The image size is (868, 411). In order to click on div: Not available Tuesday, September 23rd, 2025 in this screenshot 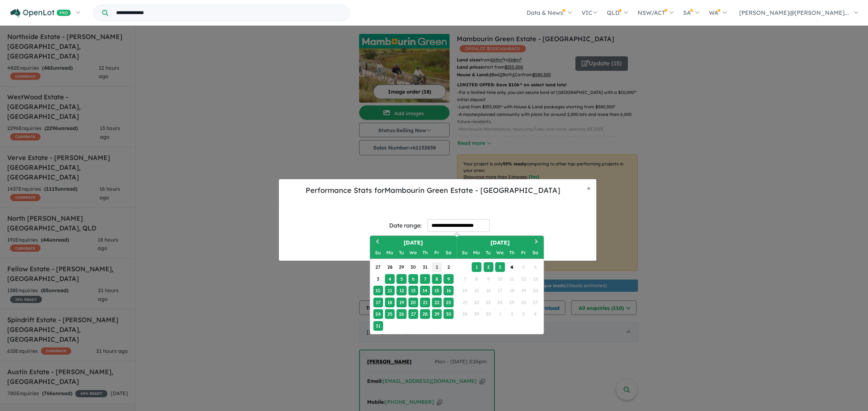, I will do `click(489, 303)`.